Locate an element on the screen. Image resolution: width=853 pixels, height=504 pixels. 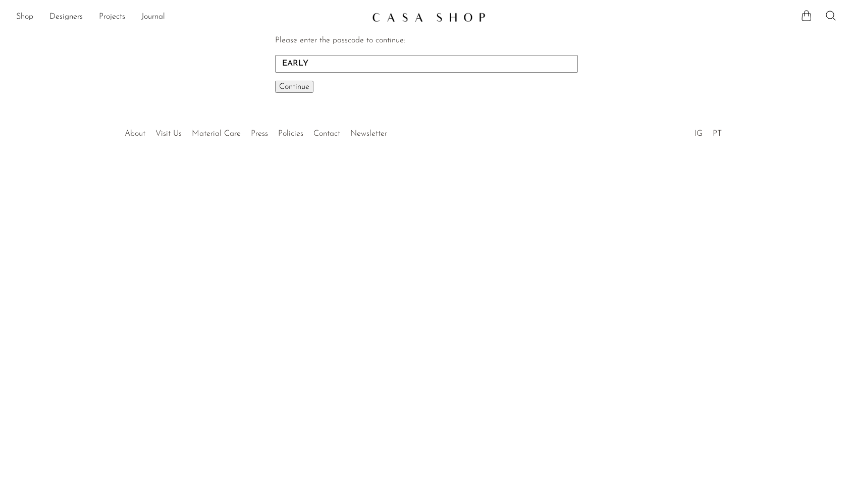
a: Projects is located at coordinates (112, 17).